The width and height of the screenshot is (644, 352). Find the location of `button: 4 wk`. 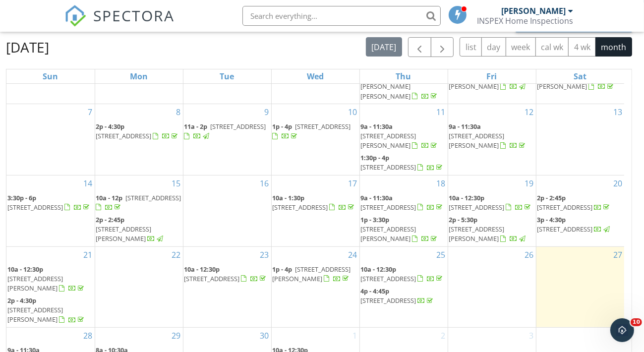

button: 4 wk is located at coordinates (582, 46).